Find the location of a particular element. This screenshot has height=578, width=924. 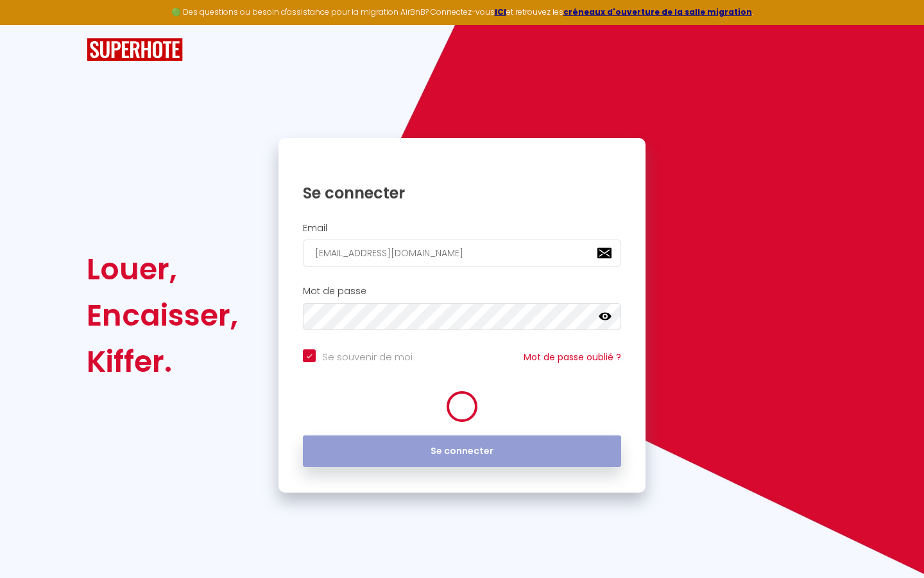

div: Kiffer. is located at coordinates (162, 362).